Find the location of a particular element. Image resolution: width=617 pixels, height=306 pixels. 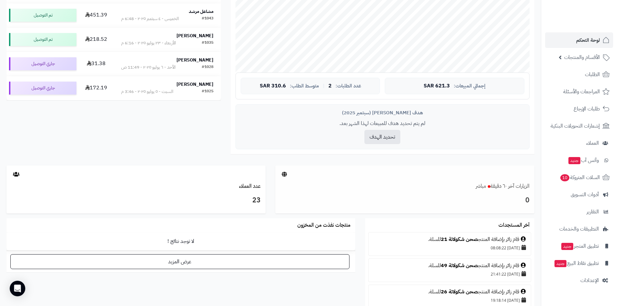

a: السلات المتروكة10 is located at coordinates (579, 178).